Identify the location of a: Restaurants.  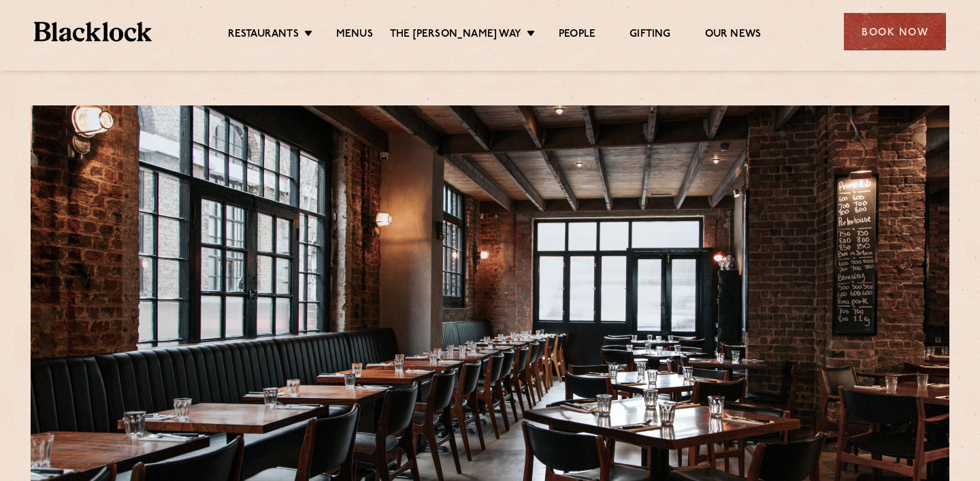
(263, 36).